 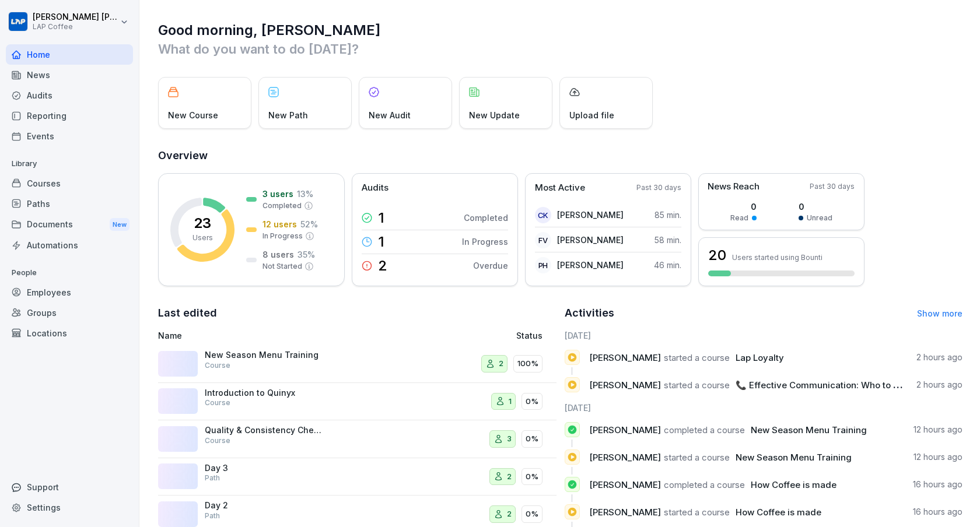 What do you see at coordinates (69, 293) in the screenshot?
I see `div: Employees` at bounding box center [69, 293].